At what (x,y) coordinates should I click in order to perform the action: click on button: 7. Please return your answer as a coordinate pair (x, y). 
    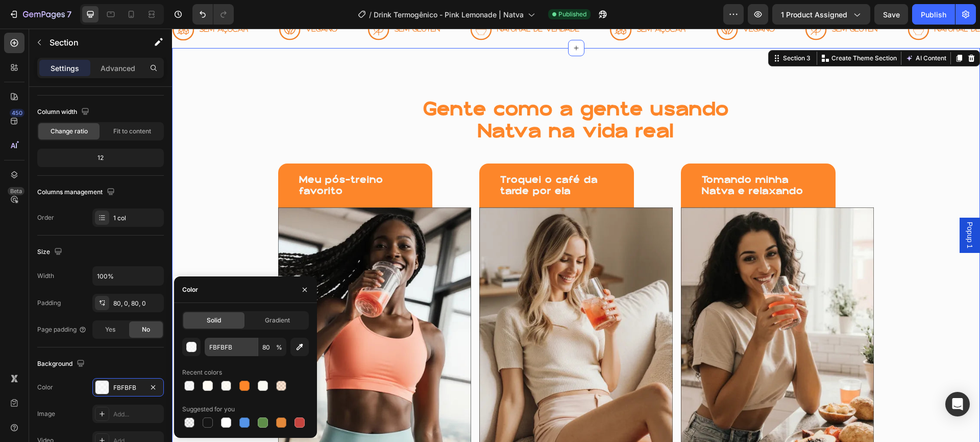
    Looking at the image, I should click on (40, 15).